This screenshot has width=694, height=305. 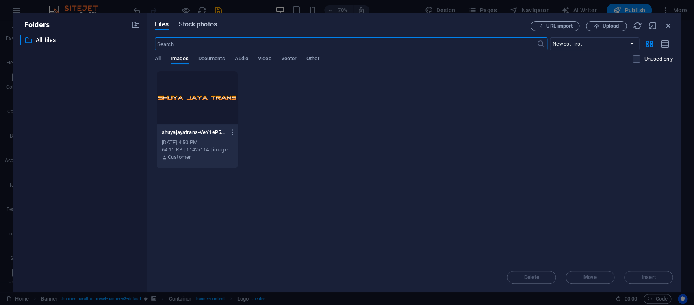 What do you see at coordinates (180, 59) in the screenshot?
I see `span: Images` at bounding box center [180, 59].